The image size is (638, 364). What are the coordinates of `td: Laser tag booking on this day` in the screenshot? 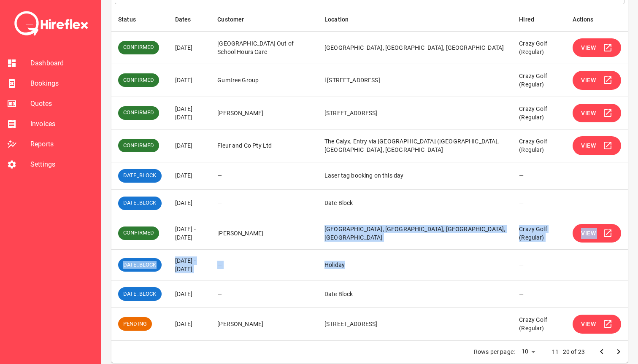 It's located at (415, 176).